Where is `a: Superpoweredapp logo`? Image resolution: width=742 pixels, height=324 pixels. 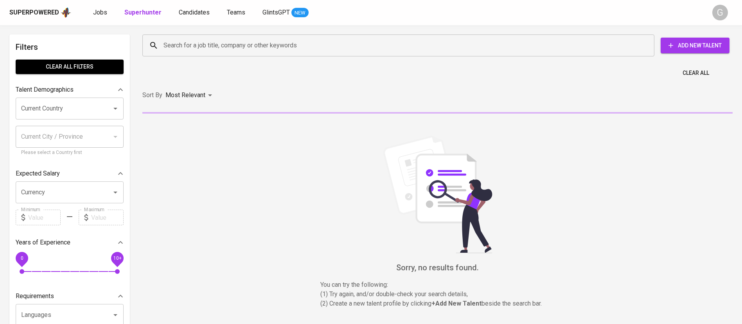
a: Superpoweredapp logo is located at coordinates (40, 13).